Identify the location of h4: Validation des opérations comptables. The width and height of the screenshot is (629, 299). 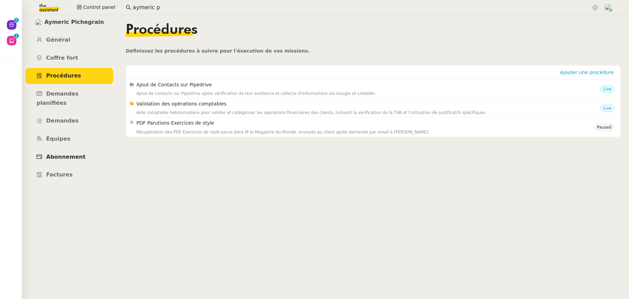
(368, 104).